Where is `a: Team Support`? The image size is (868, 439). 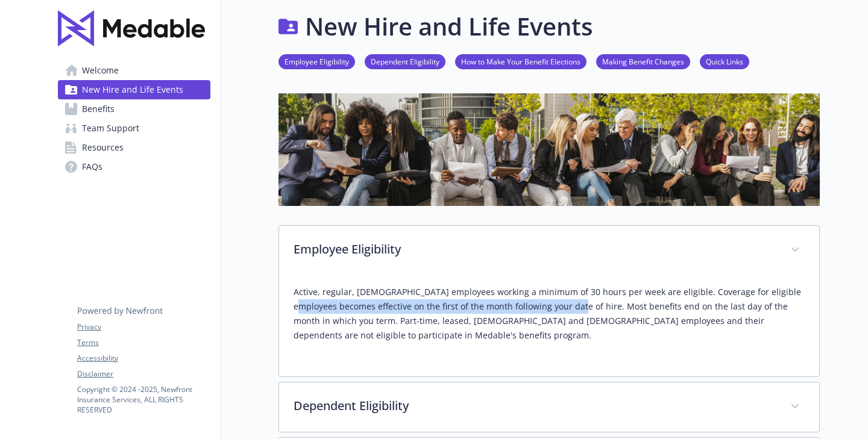 a: Team Support is located at coordinates (134, 128).